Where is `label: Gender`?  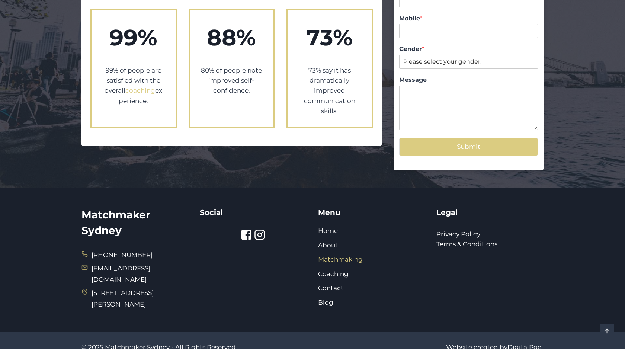
label: Gender is located at coordinates (468, 49).